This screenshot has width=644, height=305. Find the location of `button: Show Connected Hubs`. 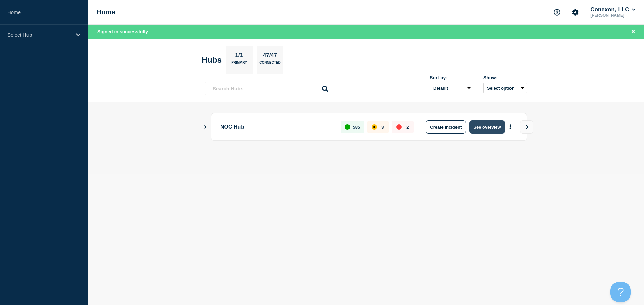

button: Show Connected Hubs is located at coordinates (205, 127).